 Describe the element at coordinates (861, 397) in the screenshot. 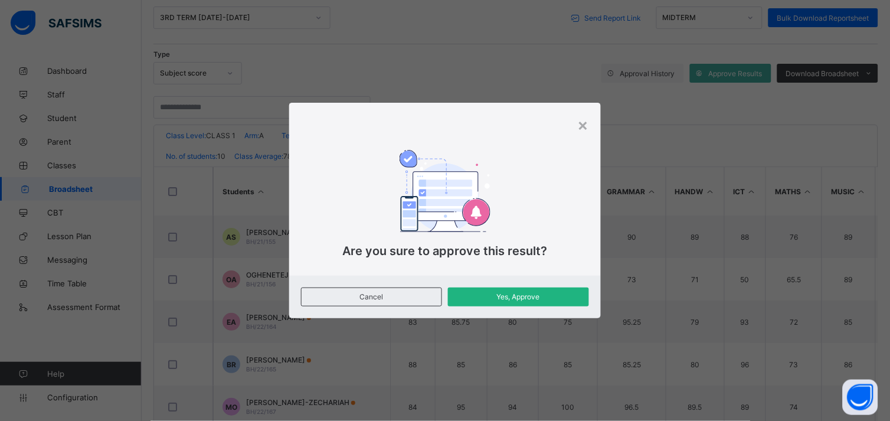

I see `button: Open asap` at that location.